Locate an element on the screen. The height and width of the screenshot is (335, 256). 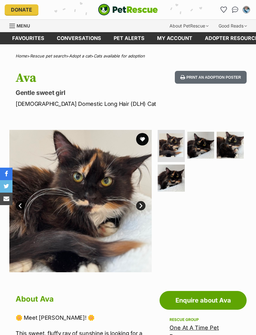
a: conversations is located at coordinates (79, 38).